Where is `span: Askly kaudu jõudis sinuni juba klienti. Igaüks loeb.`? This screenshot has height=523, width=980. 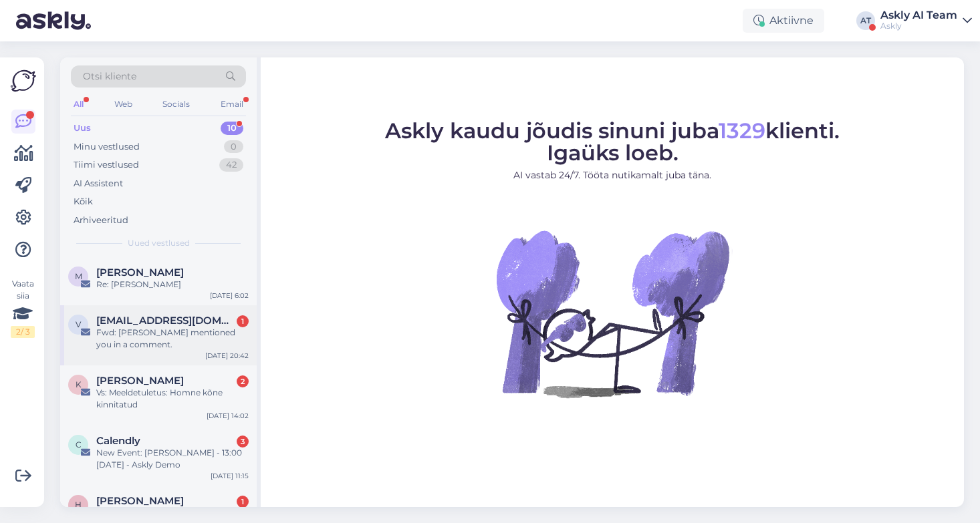 span: Askly kaudu jõudis sinuni juba klienti. Igaüks loeb. is located at coordinates (612, 141).